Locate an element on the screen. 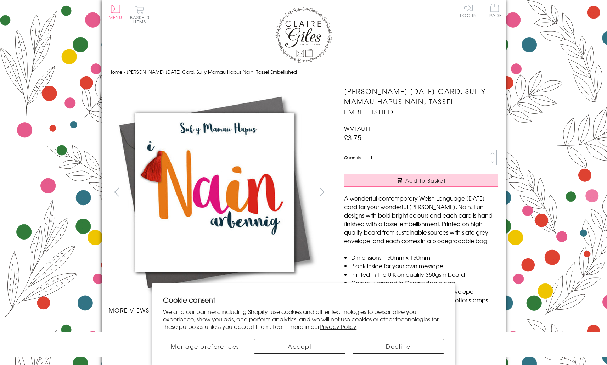 The width and height of the screenshot is (607, 365). li: Printed in the U.K on quality 350gsm board is located at coordinates (424, 274).